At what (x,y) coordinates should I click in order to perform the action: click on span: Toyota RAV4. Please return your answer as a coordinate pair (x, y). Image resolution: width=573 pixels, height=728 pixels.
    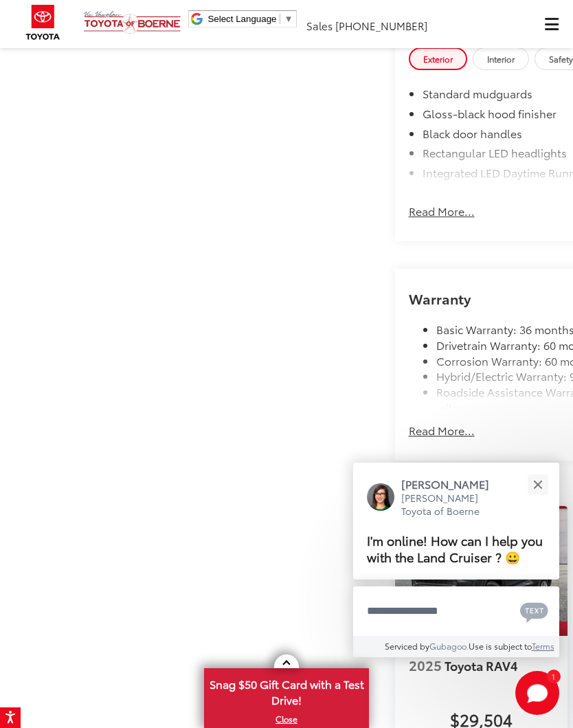
    Looking at the image, I should click on (483, 665).